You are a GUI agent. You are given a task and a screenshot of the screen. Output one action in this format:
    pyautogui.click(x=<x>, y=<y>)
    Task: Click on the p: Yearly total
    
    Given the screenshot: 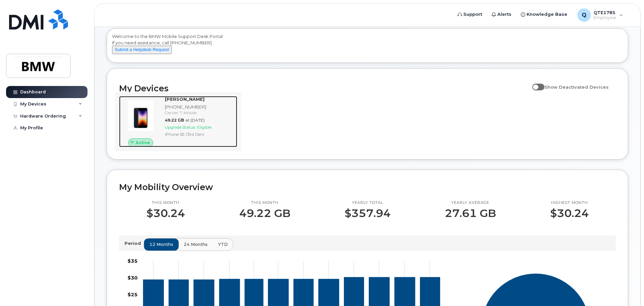 What is the action you would take?
    pyautogui.click(x=367, y=203)
    